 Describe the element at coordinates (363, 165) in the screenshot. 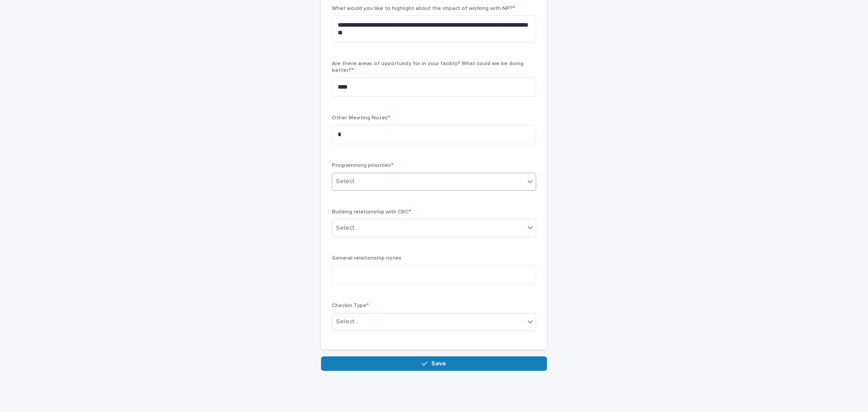

I see `span: Programming priorities` at that location.